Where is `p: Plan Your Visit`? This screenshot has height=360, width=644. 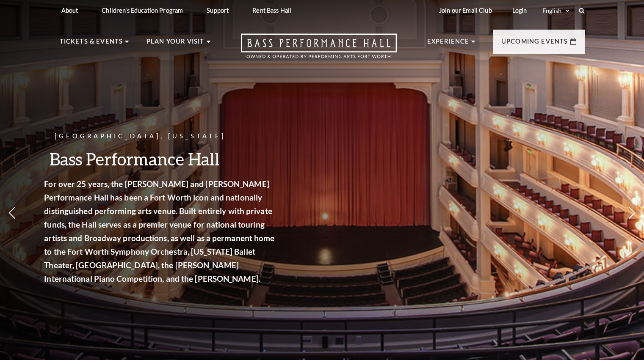
p: Plan Your Visit is located at coordinates (175, 44).